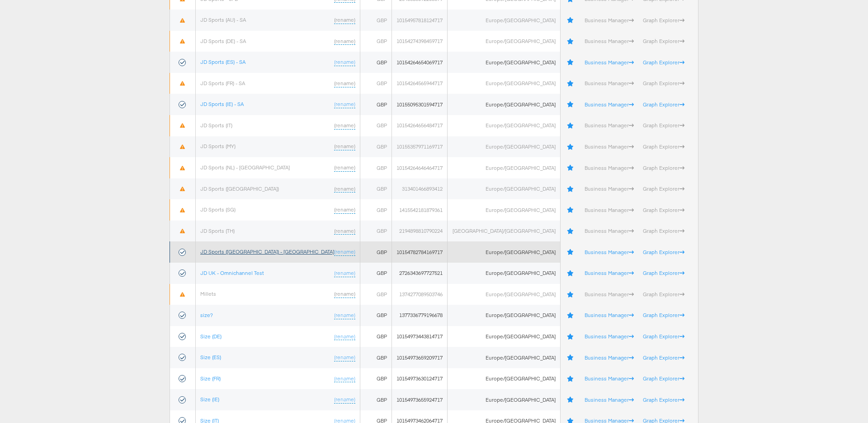  Describe the element at coordinates (420, 189) in the screenshot. I see `td: 313401466893412` at that location.